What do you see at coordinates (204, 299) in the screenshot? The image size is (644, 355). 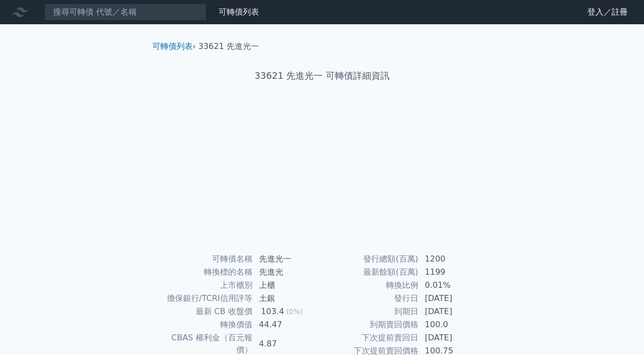 I see `td: 擔保銀行/TCRI信用評等` at bounding box center [204, 299].